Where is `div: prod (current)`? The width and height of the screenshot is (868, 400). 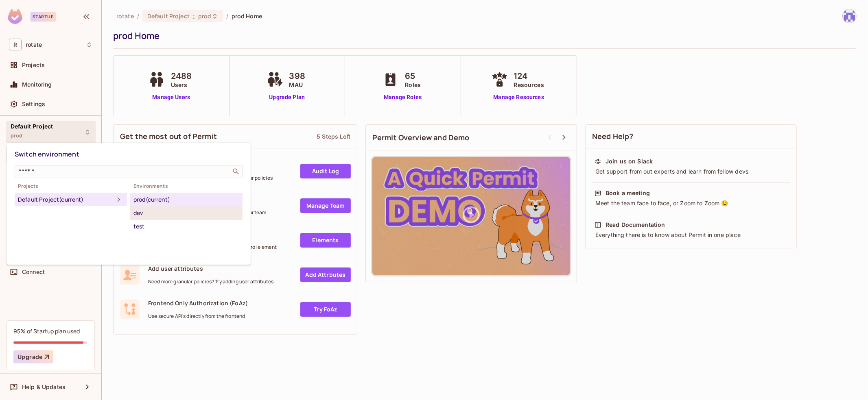 div: prod (current) is located at coordinates (187, 200).